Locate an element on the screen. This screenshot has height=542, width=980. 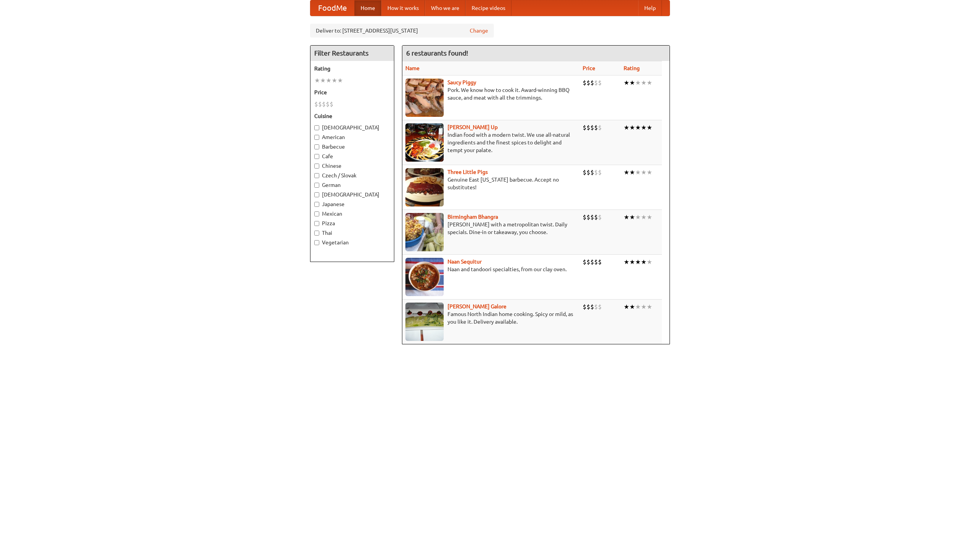
input: Japanese is located at coordinates (317, 205).